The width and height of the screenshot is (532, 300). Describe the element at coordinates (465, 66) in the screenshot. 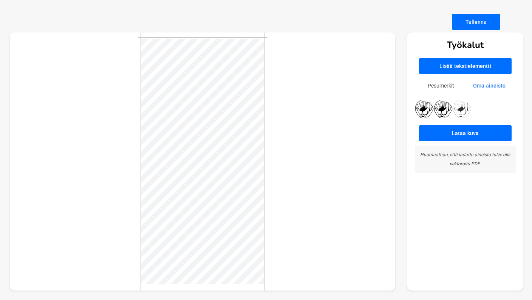

I see `button: Lisää tekstielementti` at that location.